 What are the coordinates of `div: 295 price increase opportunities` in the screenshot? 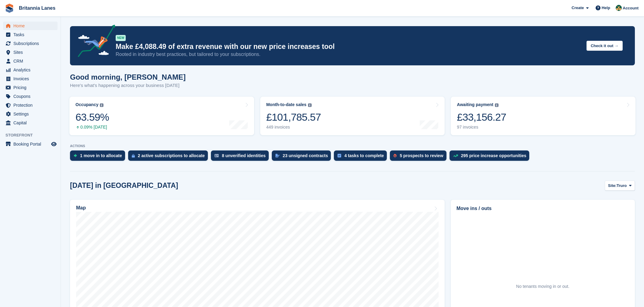 It's located at (493, 156).